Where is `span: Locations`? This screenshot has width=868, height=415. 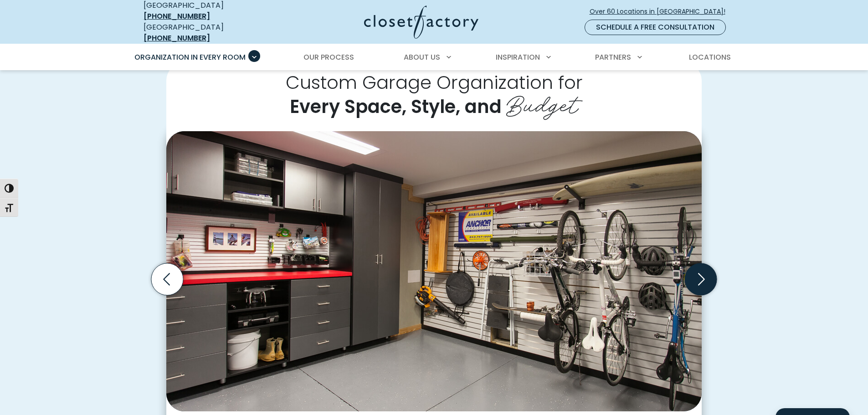 span: Locations is located at coordinates (710, 57).